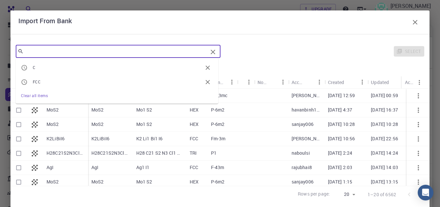 The image size is (440, 207). Describe the element at coordinates (149, 139) in the screenshot. I see `p: K2 Li1 Bi1 I6` at that location.